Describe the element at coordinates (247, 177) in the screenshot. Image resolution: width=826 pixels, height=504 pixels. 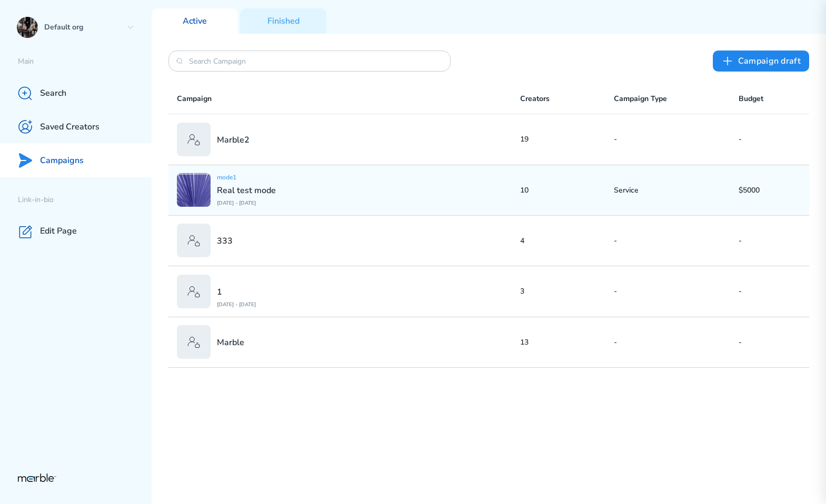
I see `p: mode1` at that location.